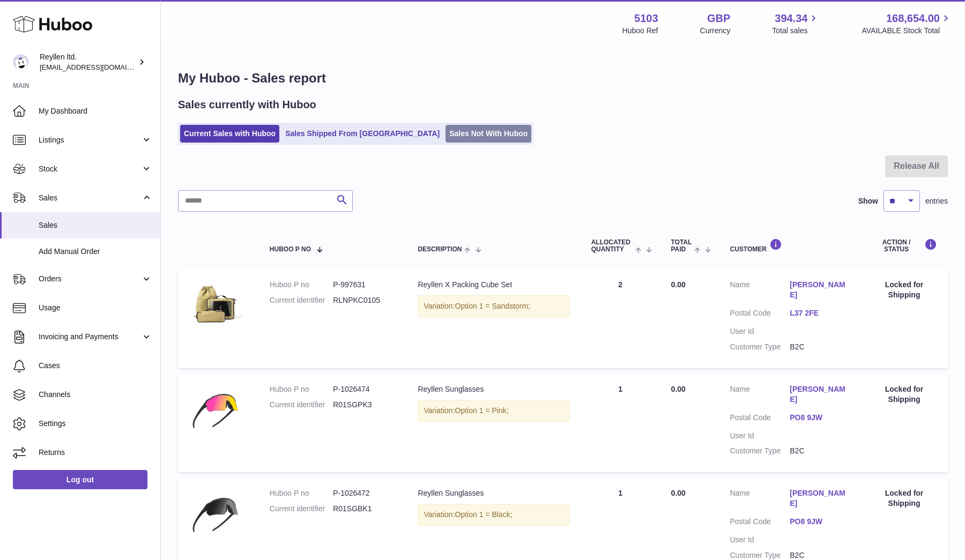  Describe the element at coordinates (620, 423) in the screenshot. I see `td: 1` at that location.